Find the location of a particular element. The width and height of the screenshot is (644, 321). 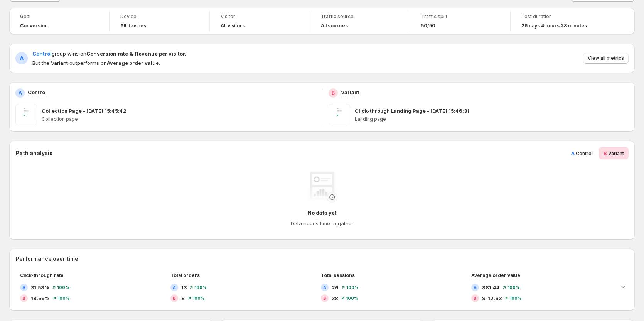

span: 31.58% is located at coordinates (40, 287).